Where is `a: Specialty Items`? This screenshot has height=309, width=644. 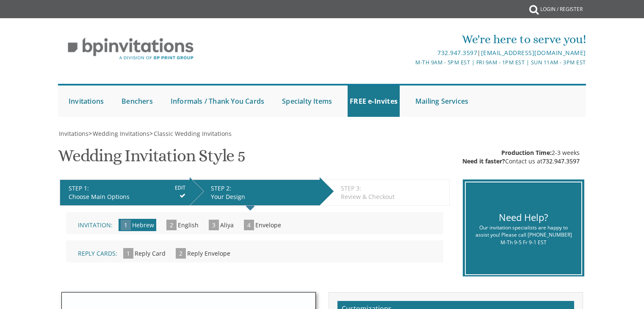
a: Specialty Items is located at coordinates (307, 101).